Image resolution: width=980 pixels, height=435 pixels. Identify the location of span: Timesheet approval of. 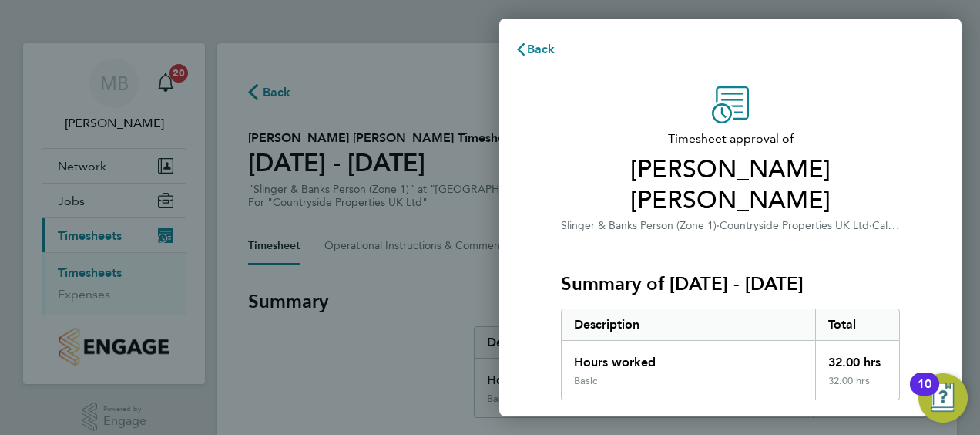
(731, 138).